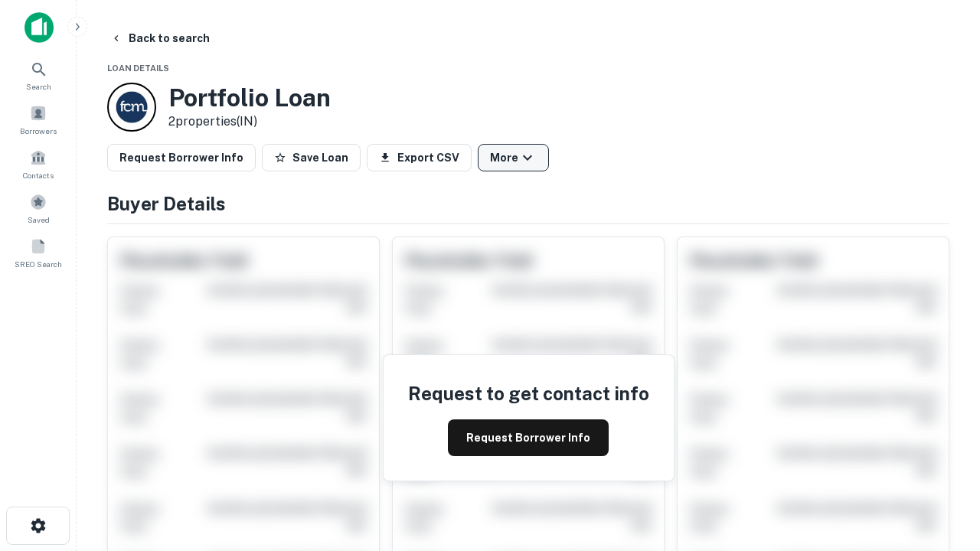  Describe the element at coordinates (38, 119) in the screenshot. I see `a: Borrowers` at that location.